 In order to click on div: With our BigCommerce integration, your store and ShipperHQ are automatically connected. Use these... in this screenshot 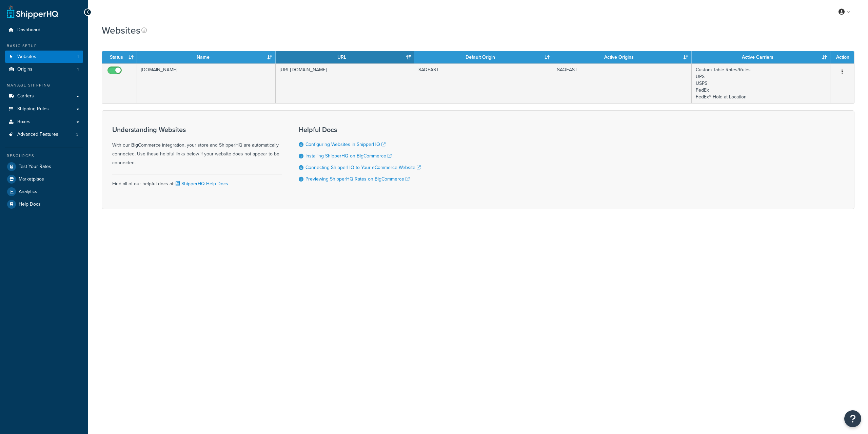, I will do `click(197, 147)`.